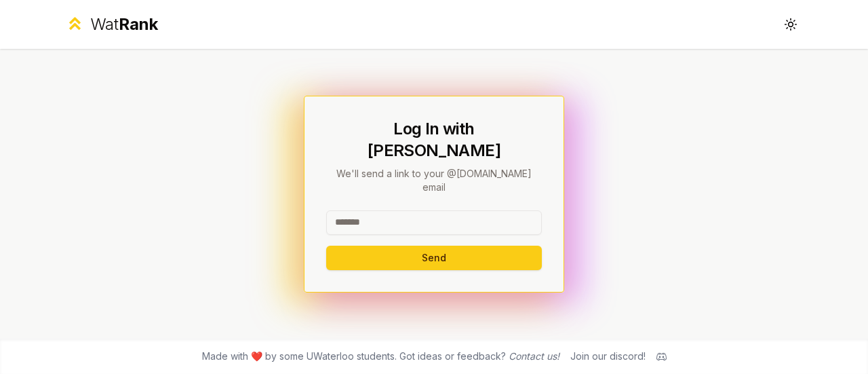 Image resolution: width=868 pixels, height=374 pixels. Describe the element at coordinates (434, 258) in the screenshot. I see `button: Send` at that location.